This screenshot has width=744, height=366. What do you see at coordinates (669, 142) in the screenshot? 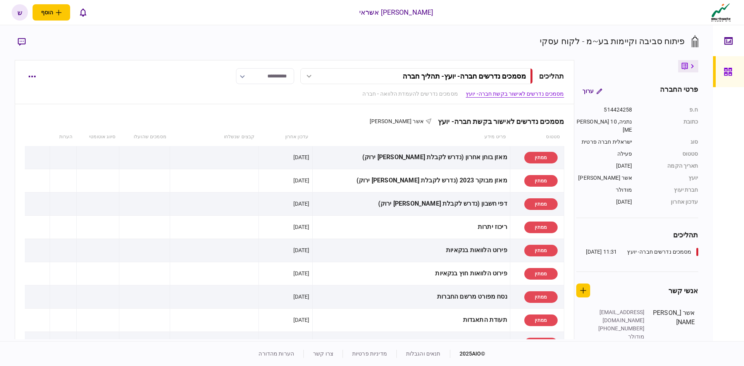
I see `div: סוג` at bounding box center [669, 142].